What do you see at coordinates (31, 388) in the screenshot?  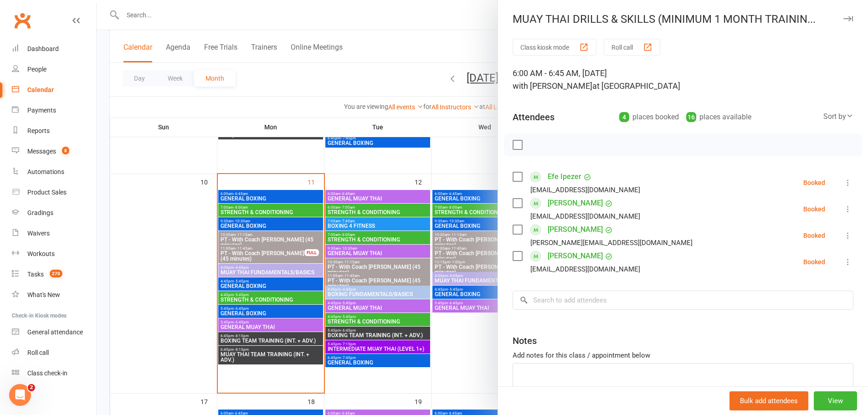 I see `span: 2` at bounding box center [31, 388].